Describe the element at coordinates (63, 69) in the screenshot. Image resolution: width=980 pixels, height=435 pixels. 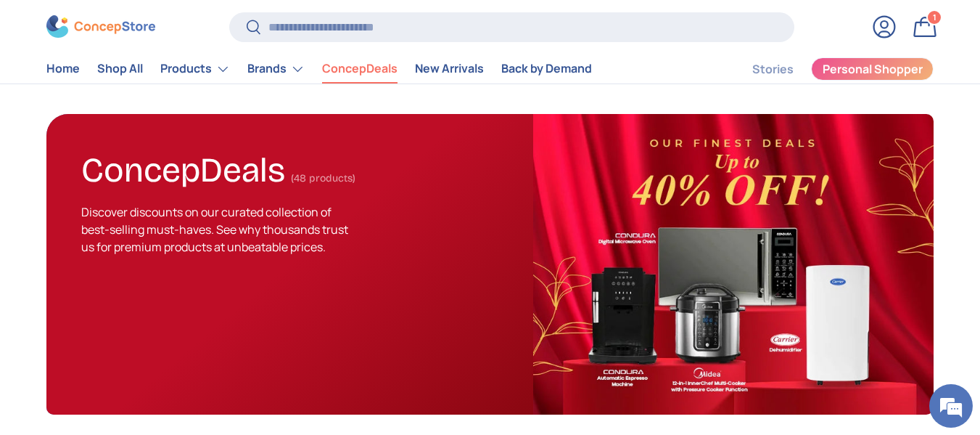
I see `a: Home` at that location.